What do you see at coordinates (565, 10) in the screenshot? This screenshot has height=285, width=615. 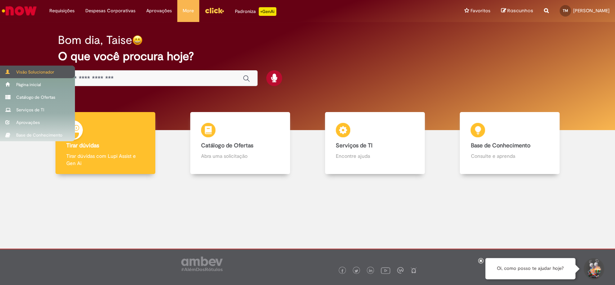 I see `span: TM` at bounding box center [565, 10].